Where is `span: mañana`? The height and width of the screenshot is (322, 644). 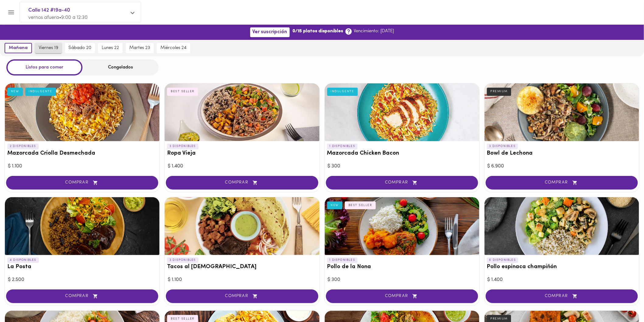 span: mañana is located at coordinates (18, 48).